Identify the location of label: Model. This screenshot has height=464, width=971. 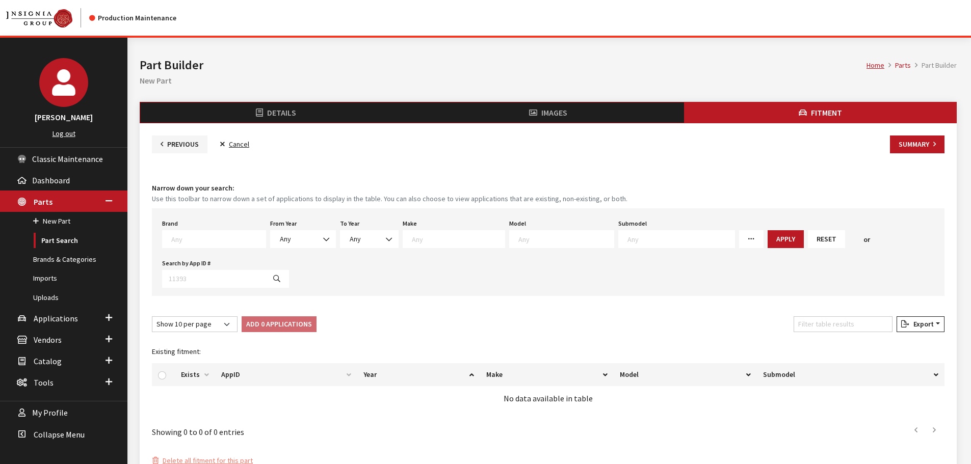
(517, 224).